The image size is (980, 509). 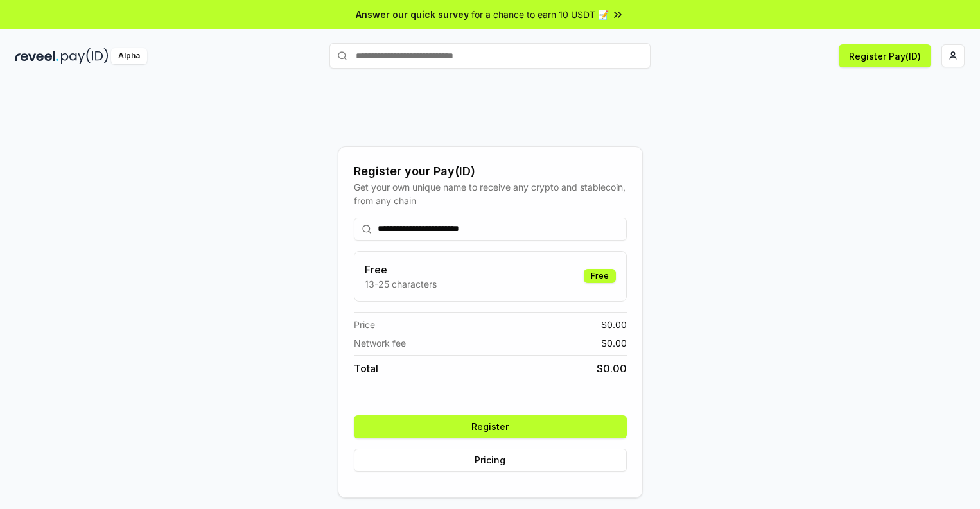 I want to click on span: Network fee, so click(x=380, y=343).